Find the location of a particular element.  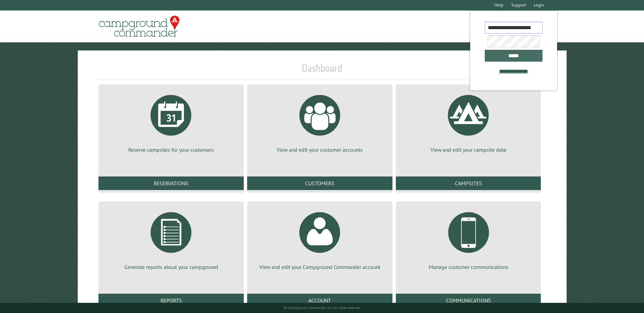

a: Communications is located at coordinates (469, 301).